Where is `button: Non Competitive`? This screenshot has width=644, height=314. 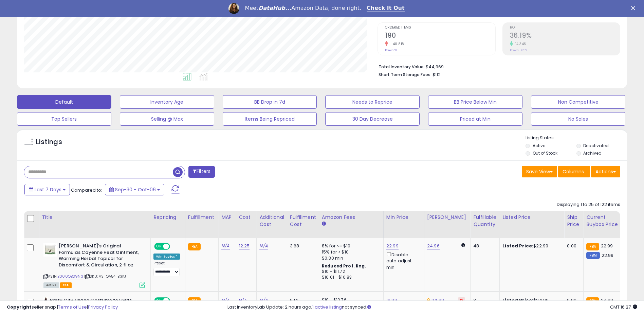
button: Non Competitive is located at coordinates (578, 102).